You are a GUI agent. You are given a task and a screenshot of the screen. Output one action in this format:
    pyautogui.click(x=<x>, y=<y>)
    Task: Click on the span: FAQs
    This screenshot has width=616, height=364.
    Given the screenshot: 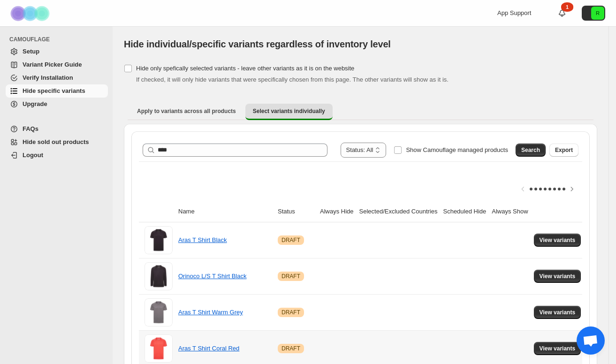 What is the action you would take?
    pyautogui.click(x=30, y=128)
    